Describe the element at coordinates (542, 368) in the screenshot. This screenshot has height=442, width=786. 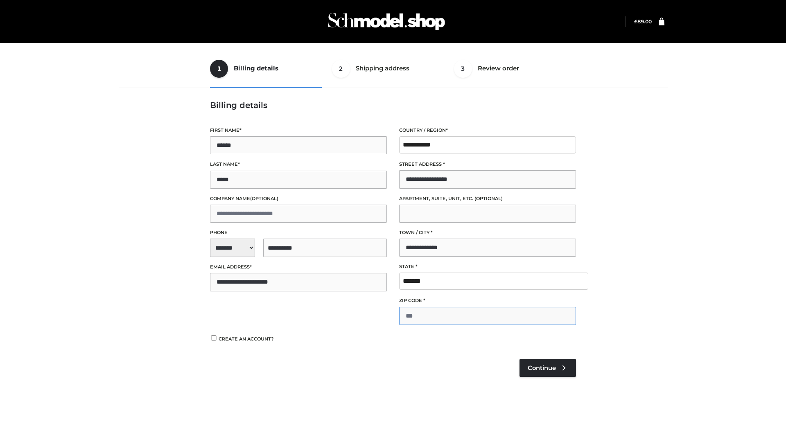
I see `span: Continue` at that location.